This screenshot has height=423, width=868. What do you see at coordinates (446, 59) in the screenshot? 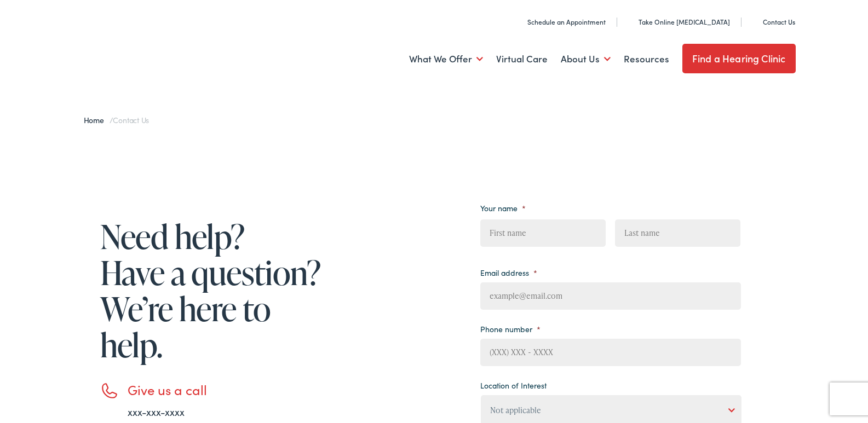
I see `a: What We Offer` at bounding box center [446, 59].